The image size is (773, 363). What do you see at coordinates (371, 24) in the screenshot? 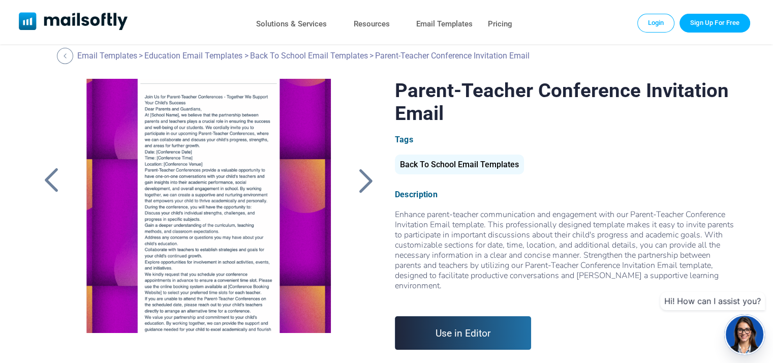
I see `a: Resources` at bounding box center [371, 24].